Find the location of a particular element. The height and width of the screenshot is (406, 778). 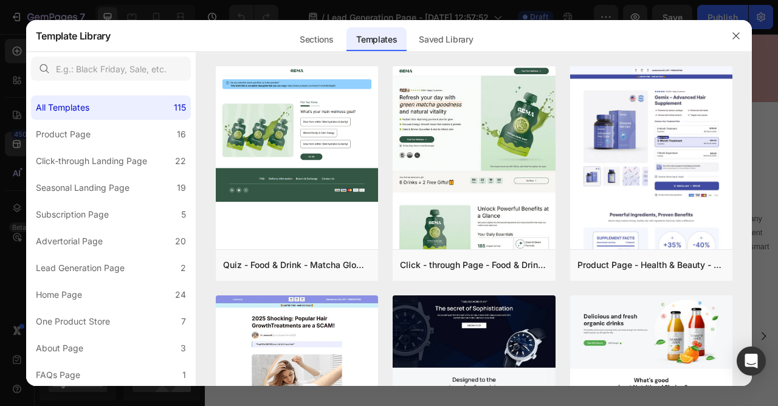

h2: Template Library is located at coordinates (73, 36).